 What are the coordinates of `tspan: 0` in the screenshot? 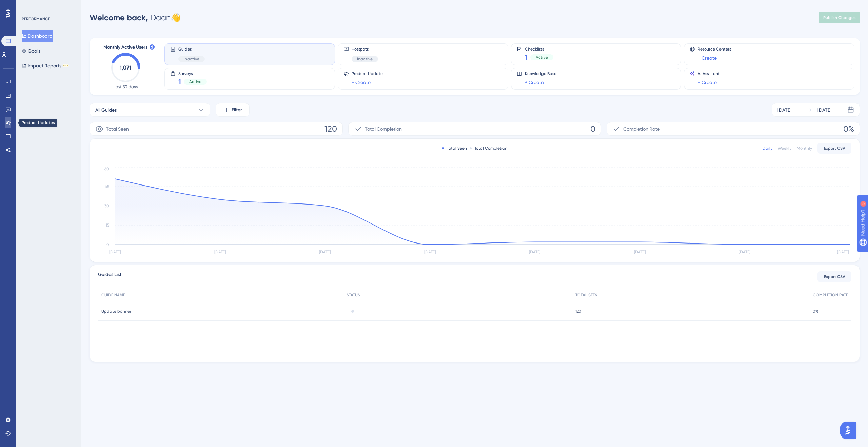 It's located at (108, 245).